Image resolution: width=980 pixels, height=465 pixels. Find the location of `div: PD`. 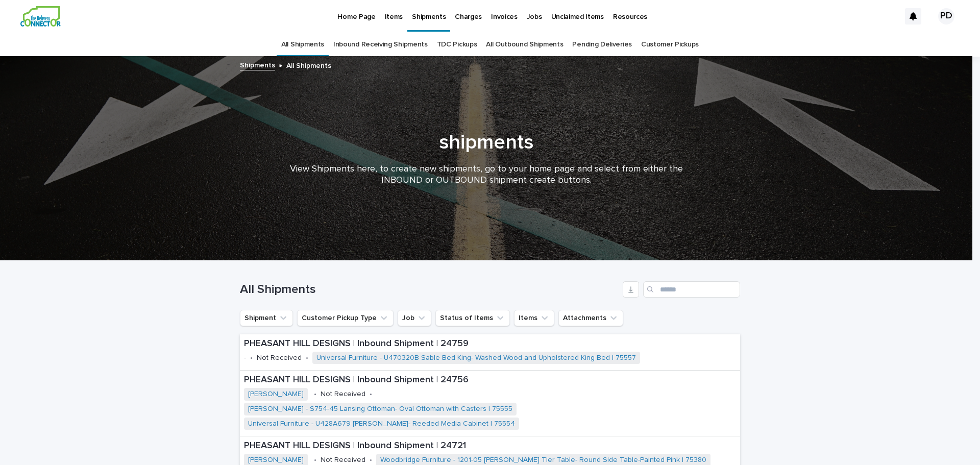

div: PD is located at coordinates (946, 16).